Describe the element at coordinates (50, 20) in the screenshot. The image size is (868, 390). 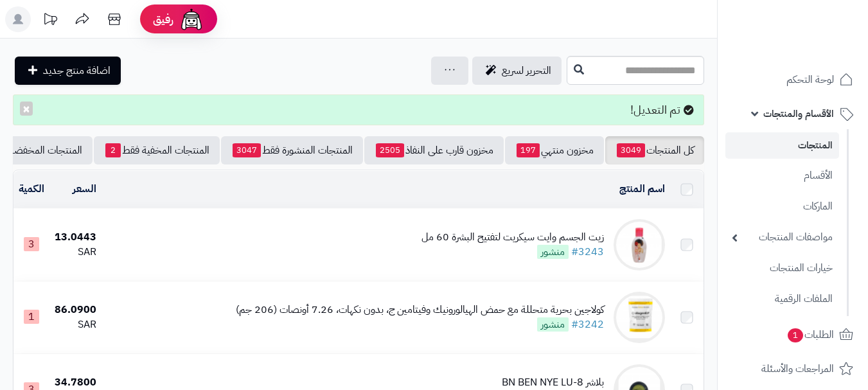
I see `a: تحديثات المنصة` at that location.